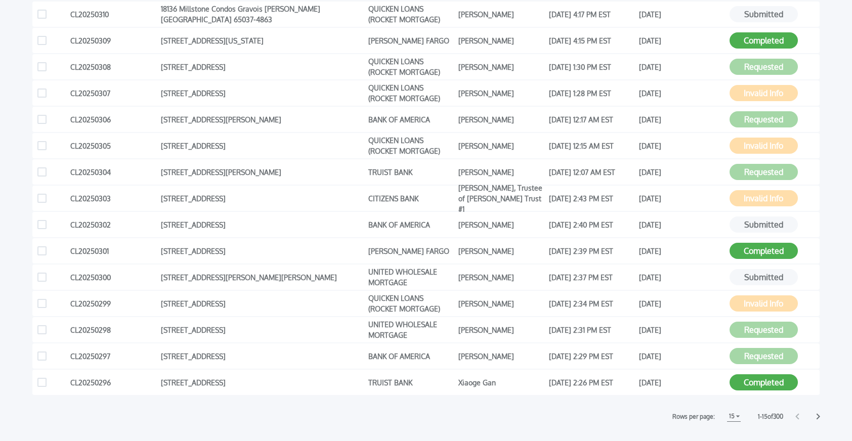 The image size is (852, 441). Describe the element at coordinates (113, 172) in the screenshot. I see `div: CL20250304` at that location.